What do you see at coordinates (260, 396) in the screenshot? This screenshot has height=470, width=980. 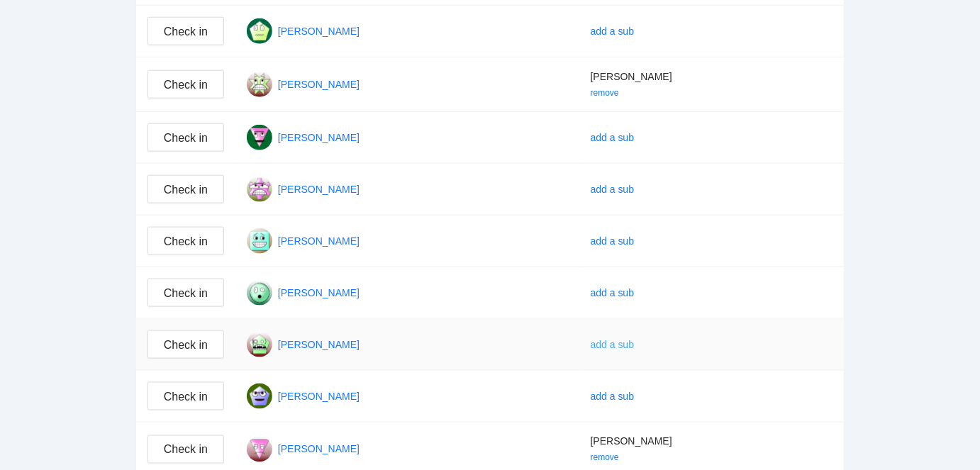 I see `img: Gravatar for peggy munroe@gmail.com` at bounding box center [260, 396].